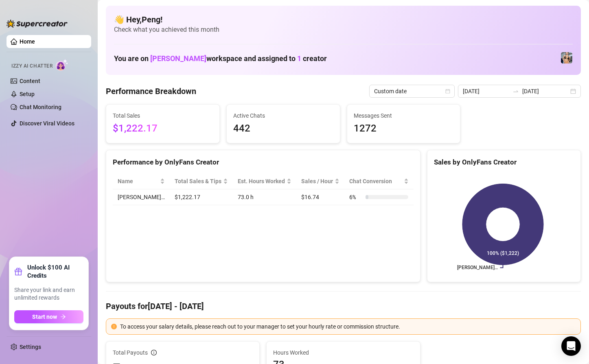 The width and height of the screenshot is (589, 364). Describe the element at coordinates (62, 65) in the screenshot. I see `img: AI Chatter` at that location.